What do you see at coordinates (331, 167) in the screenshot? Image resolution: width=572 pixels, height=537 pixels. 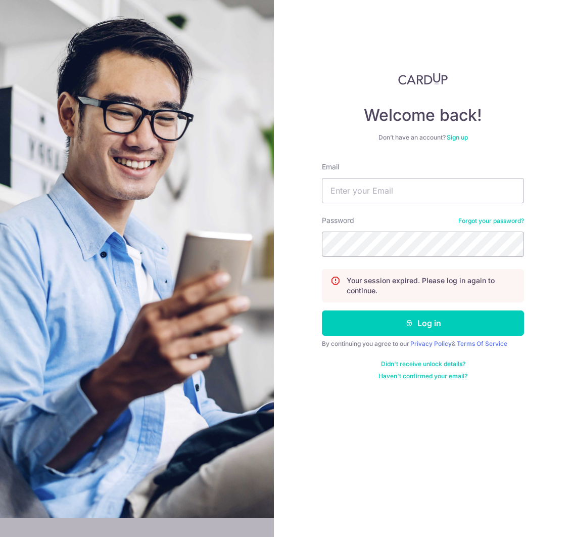 I see `label: Email` at bounding box center [331, 167].